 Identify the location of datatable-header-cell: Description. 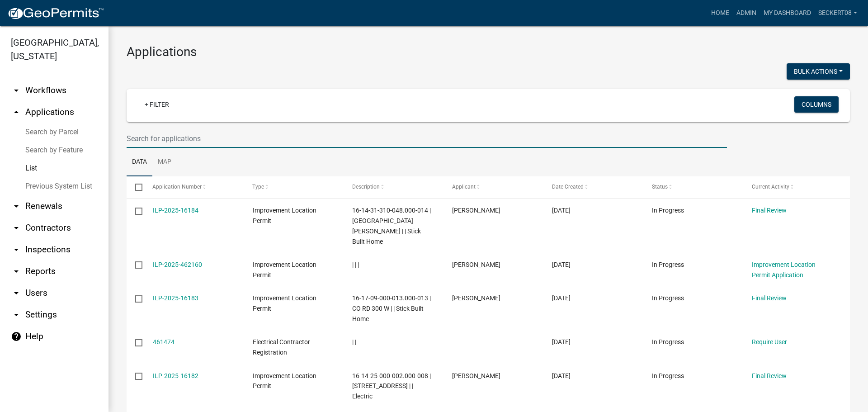
(394, 187).